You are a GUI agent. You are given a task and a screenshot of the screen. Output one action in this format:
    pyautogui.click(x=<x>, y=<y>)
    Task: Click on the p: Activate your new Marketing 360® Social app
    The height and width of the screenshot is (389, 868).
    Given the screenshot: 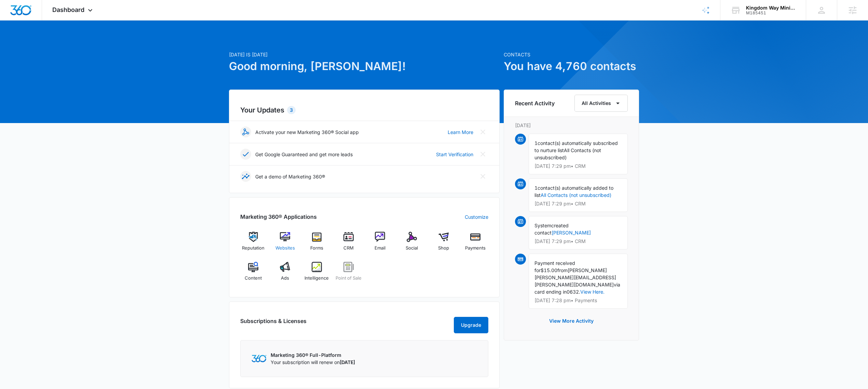 What is the action you would take?
    pyautogui.click(x=307, y=132)
    